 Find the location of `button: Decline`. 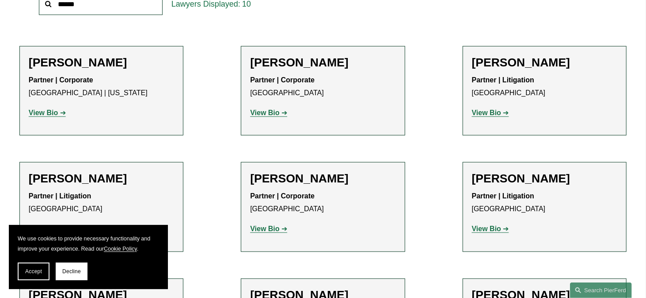

button: Decline is located at coordinates (72, 271).